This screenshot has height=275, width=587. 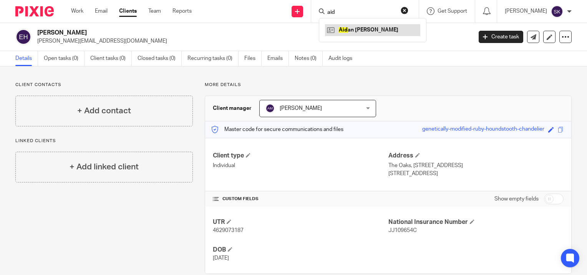 What do you see at coordinates (77, 11) in the screenshot?
I see `a: Work` at bounding box center [77, 11].